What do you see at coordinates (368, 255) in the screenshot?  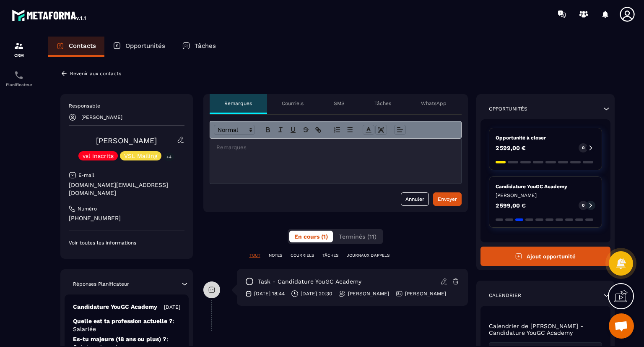 I see `p: JOURNAUX D'APPELS` at bounding box center [368, 255].